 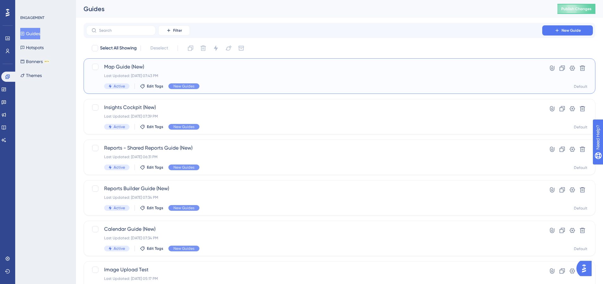 I want to click on span: Select All Showing, so click(x=118, y=48).